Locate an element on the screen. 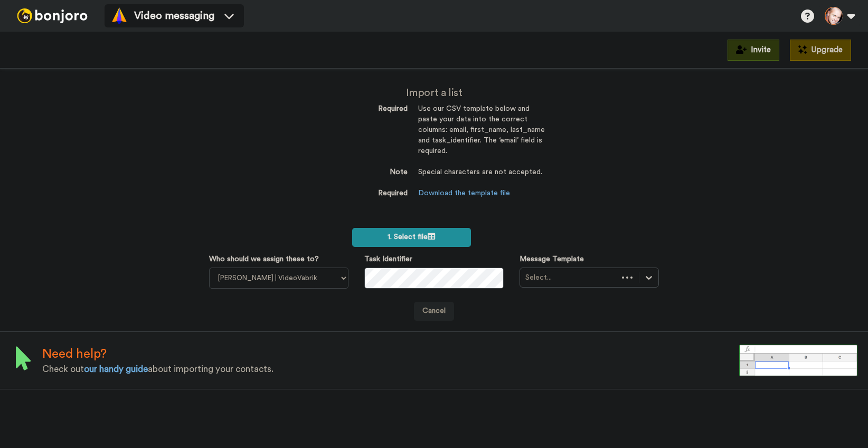  button: Invite is located at coordinates (753, 50).